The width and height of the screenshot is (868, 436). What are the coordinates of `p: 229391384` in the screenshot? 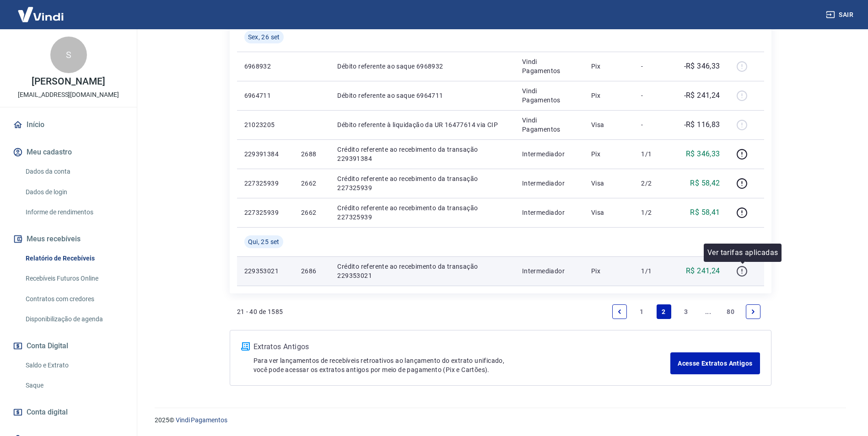 It's located at (265, 154).